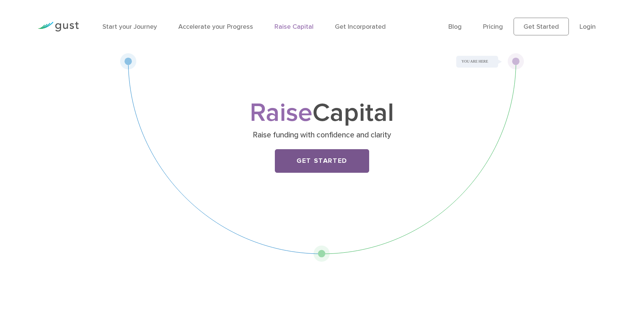 This screenshot has height=319, width=644. I want to click on a: Pricing, so click(493, 26).